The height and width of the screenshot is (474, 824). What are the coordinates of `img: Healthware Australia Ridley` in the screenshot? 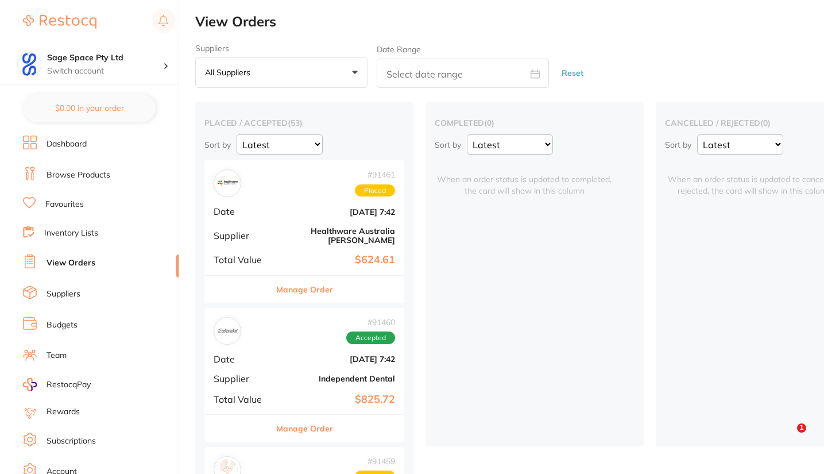 It's located at (228, 183).